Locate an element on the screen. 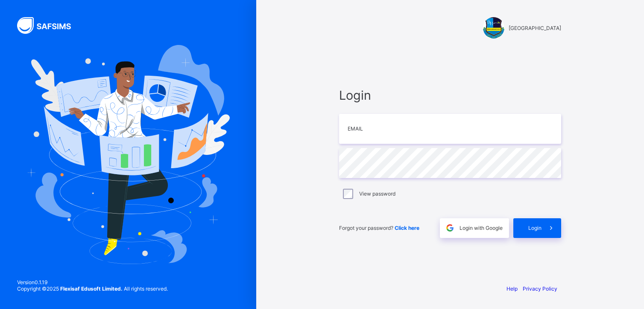 This screenshot has width=644, height=309. img: Hero Image is located at coordinates (128, 154).